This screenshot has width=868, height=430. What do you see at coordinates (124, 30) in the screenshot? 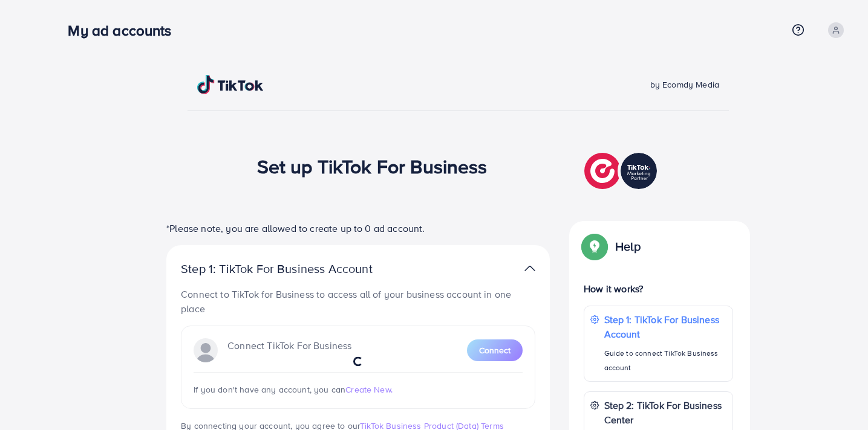
I see `h3: My ad accounts` at bounding box center [124, 30].